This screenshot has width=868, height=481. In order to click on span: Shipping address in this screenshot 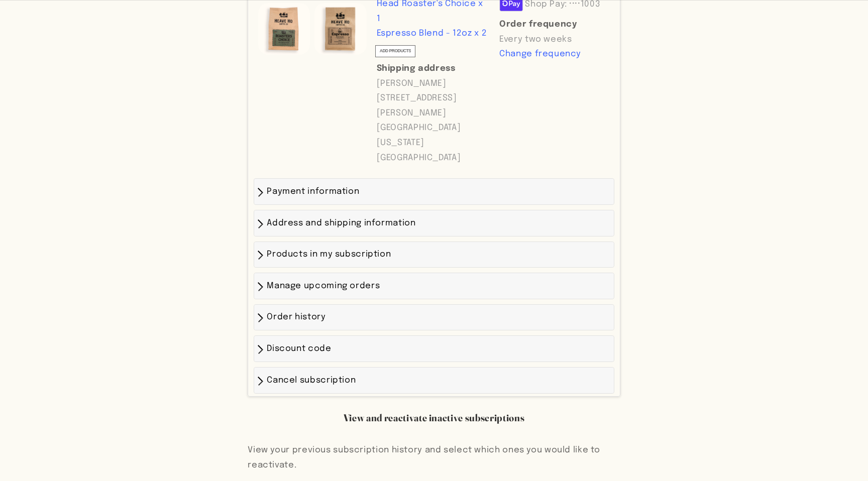, I will do `click(416, 69)`.